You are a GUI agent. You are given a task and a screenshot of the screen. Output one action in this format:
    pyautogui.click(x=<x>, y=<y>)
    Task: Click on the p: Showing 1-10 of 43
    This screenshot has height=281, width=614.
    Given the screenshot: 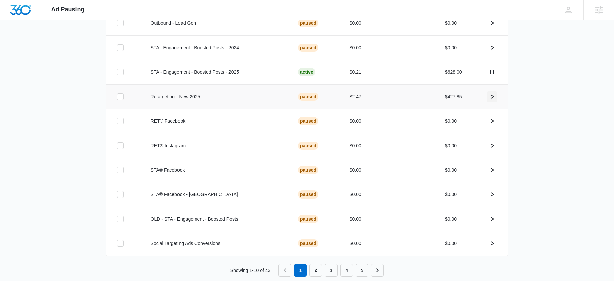 What is the action you would take?
    pyautogui.click(x=250, y=270)
    